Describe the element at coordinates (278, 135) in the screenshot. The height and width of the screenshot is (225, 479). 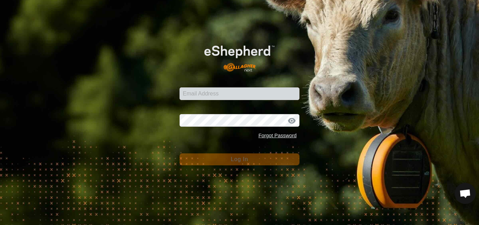
I see `a: Forgot Password` at that location.